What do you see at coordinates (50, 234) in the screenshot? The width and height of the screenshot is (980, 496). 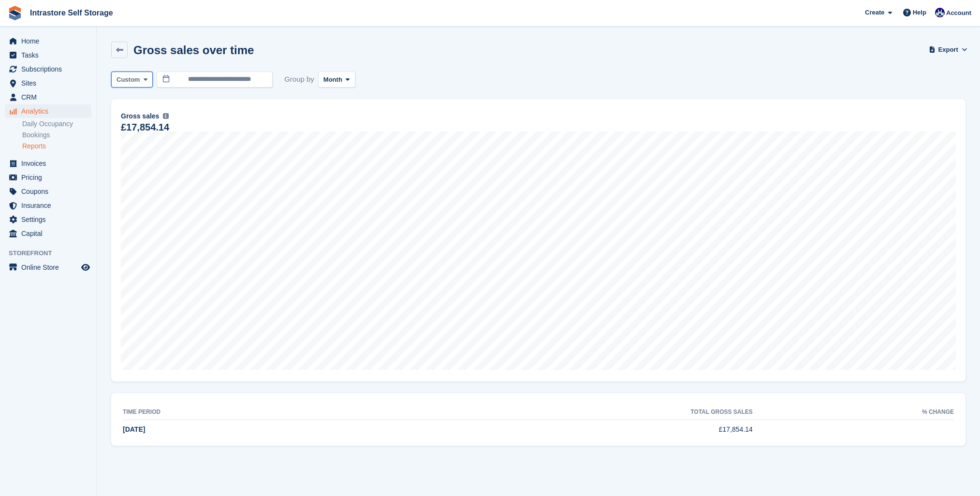 I see `span: Capital` at bounding box center [50, 234].